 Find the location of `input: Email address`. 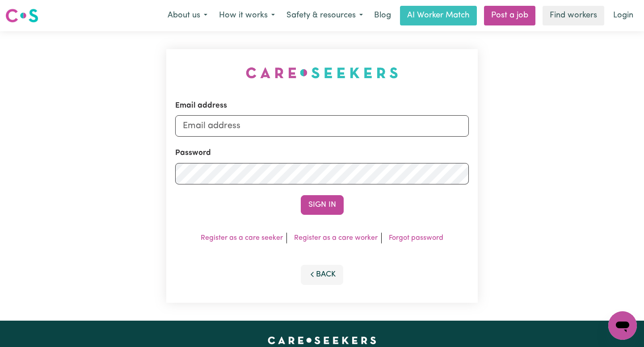

input: Email address is located at coordinates (322, 126).